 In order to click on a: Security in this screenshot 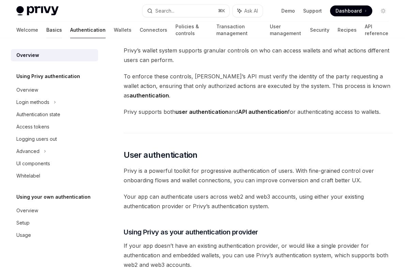, I will do `click(319, 30)`.